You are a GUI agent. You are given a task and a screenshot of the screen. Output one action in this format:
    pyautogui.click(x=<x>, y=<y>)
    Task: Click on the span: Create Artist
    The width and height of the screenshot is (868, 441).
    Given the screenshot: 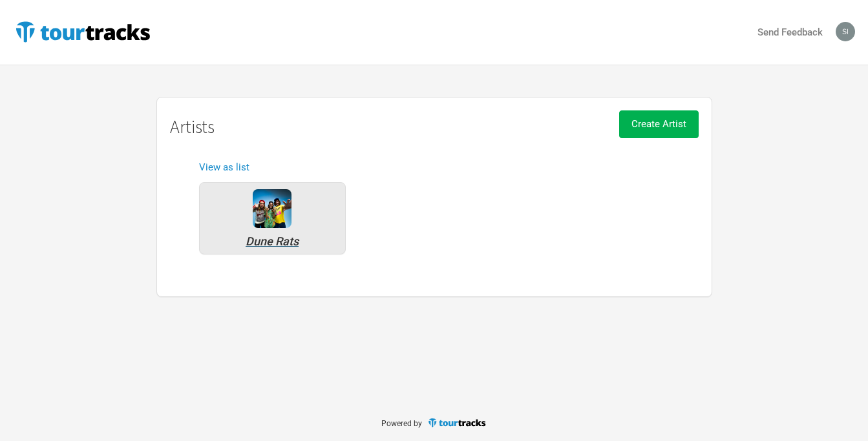 What is the action you would take?
    pyautogui.click(x=658, y=124)
    